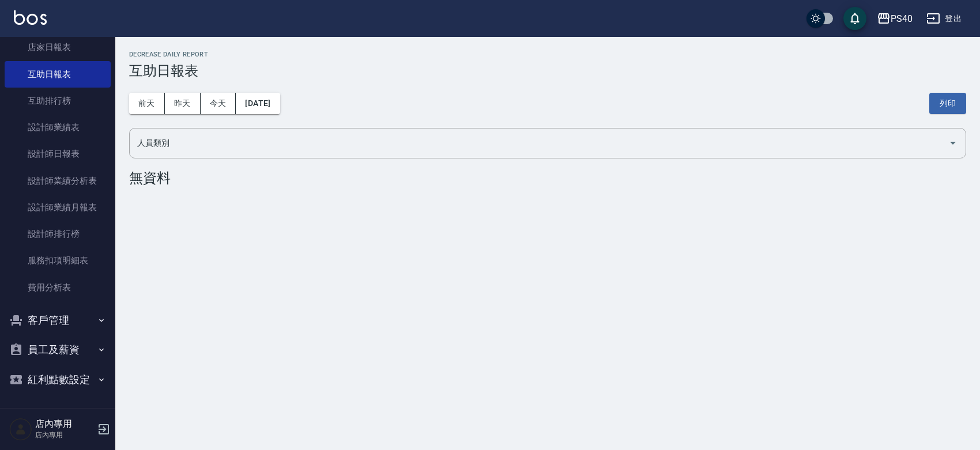  Describe the element at coordinates (548, 178) in the screenshot. I see `div: 無資料` at that location.